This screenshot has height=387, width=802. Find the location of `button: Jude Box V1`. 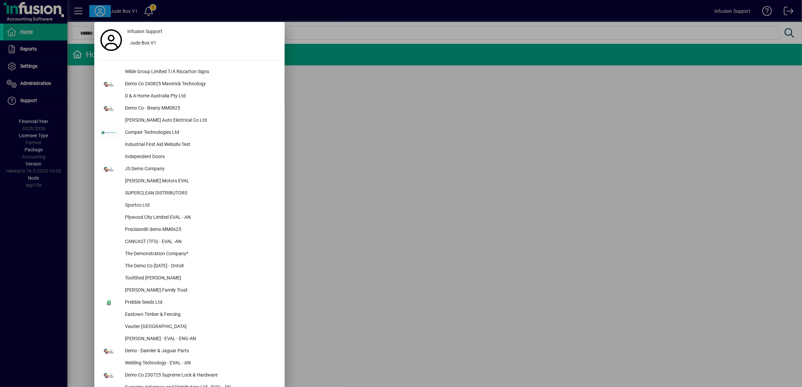

button: Jude Box V1 is located at coordinates (203, 43).